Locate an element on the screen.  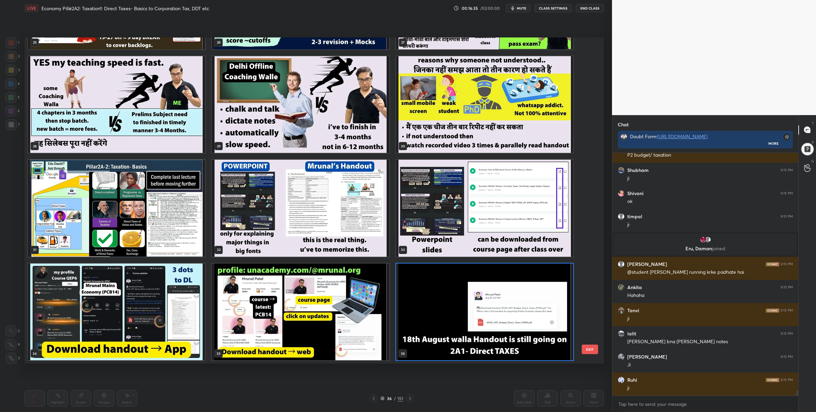
h6: Shubham is located at coordinates (638, 170).